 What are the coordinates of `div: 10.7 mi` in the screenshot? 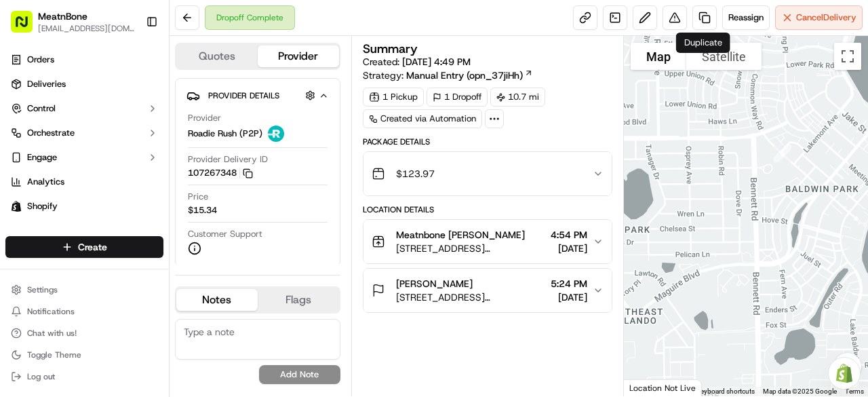 It's located at (517, 97).